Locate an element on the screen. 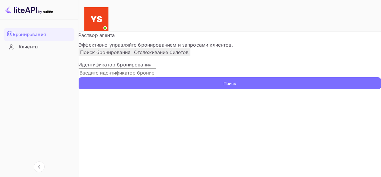 This screenshot has width=381, height=177. ya-tr-span: Бронирования is located at coordinates (29, 35).